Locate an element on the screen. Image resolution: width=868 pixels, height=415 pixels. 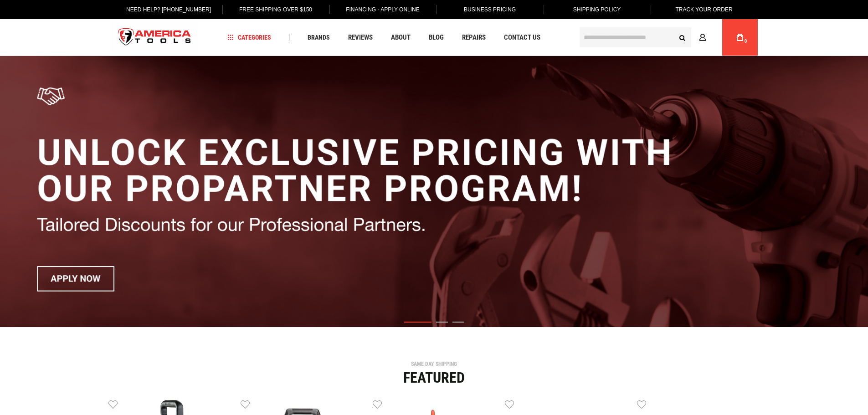
span: Contact Us is located at coordinates (522, 38).